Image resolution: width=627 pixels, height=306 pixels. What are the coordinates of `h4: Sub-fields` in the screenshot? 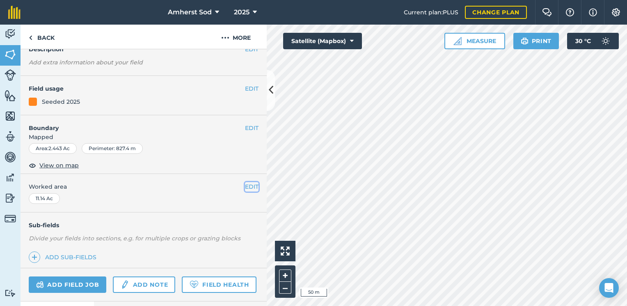 It's located at (144, 225).